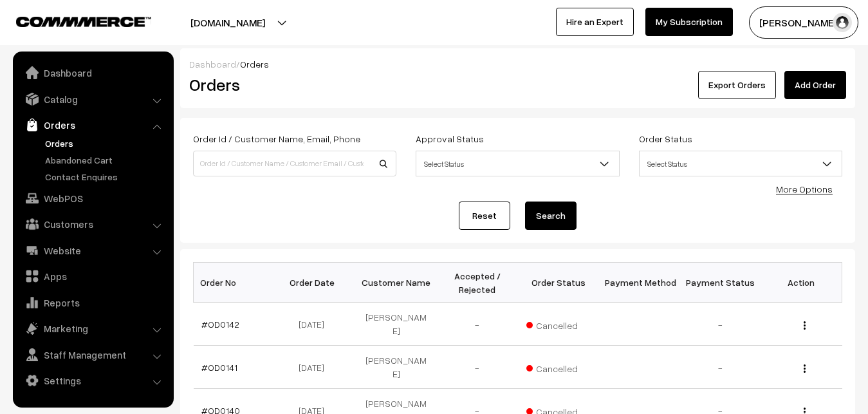 The height and width of the screenshot is (414, 868). I want to click on a: Abandoned Cart, so click(105, 159).